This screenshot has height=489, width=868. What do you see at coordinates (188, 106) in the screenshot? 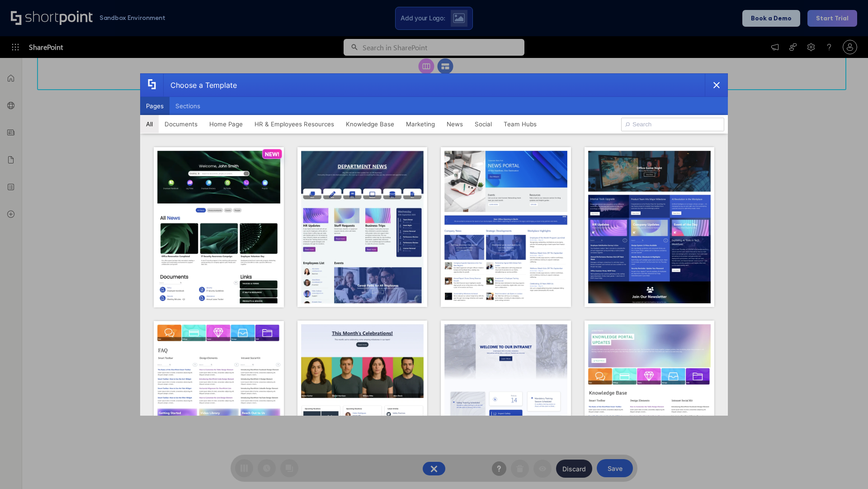
I see `button: Sections` at bounding box center [188, 106].